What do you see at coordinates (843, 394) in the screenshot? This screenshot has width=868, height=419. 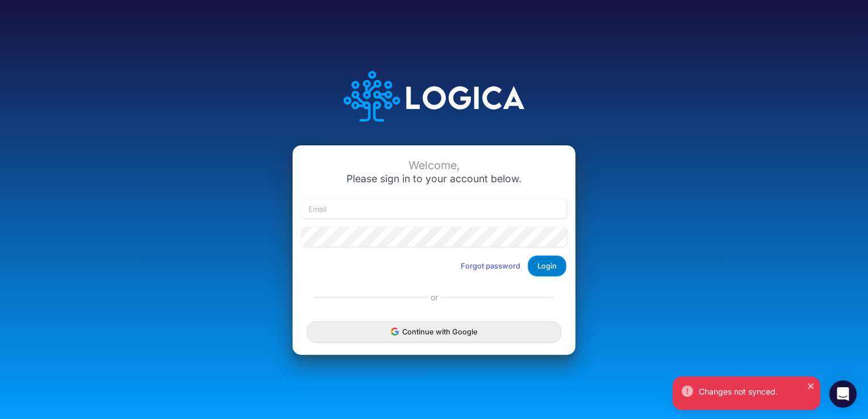 I see `div: Open Intercom Messenger` at bounding box center [843, 394].